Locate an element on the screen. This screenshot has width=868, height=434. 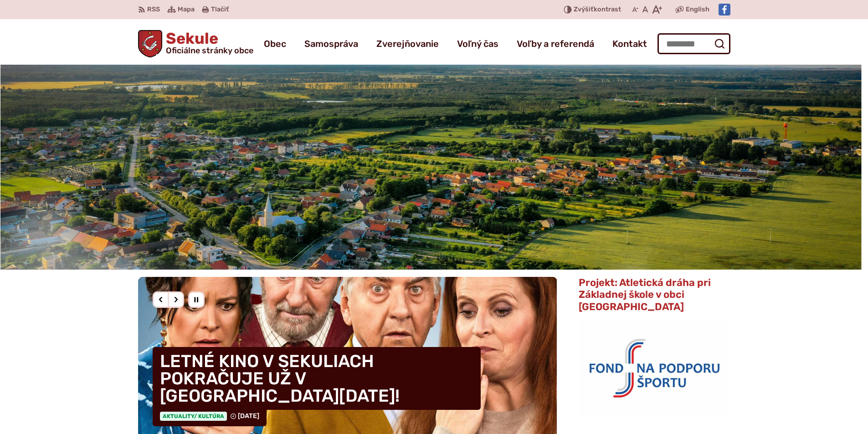
img: Prejsť na Facebook stránku is located at coordinates (724, 10).